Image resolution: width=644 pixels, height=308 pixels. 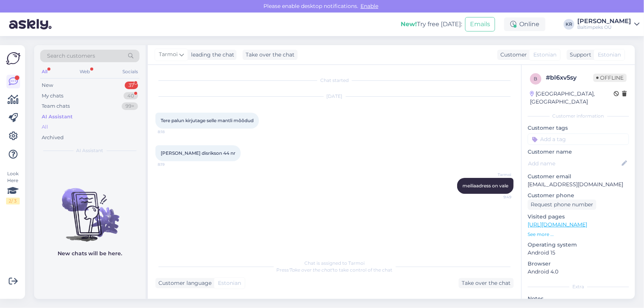 What do you see at coordinates (578, 271) in the screenshot?
I see `p: Android 4.0` at bounding box center [578, 271].